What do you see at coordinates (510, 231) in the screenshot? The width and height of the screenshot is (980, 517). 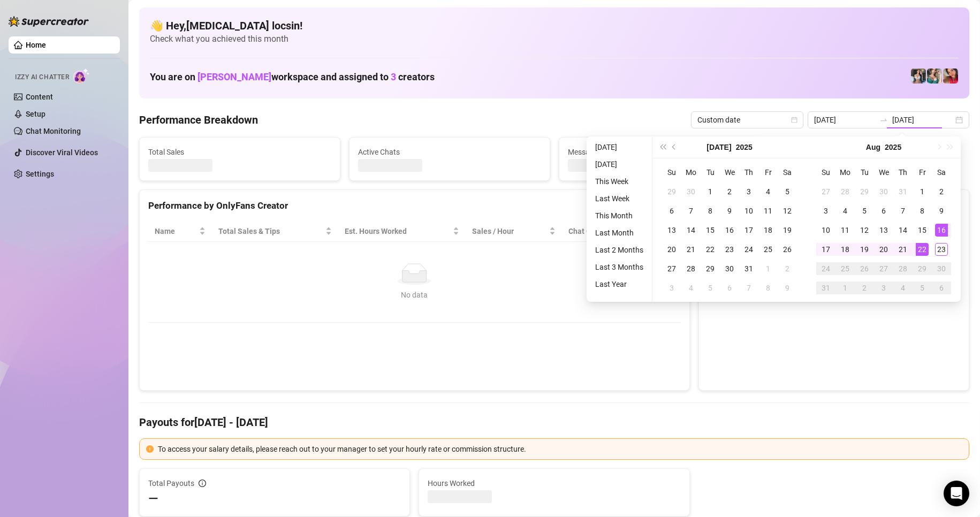 I see `span: Sales / Hour` at bounding box center [510, 231].